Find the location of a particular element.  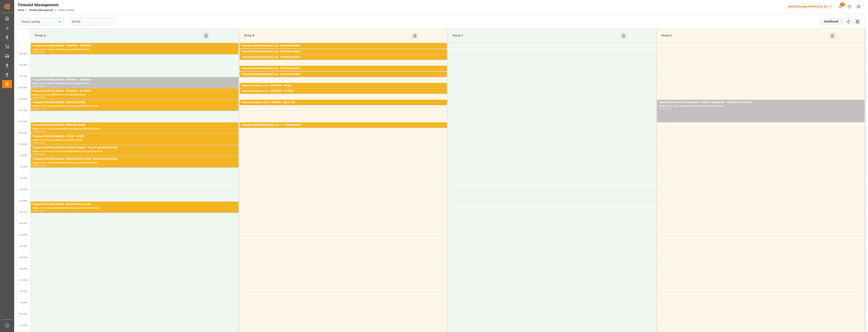

div: 13:30 is located at coordinates (42, 165).